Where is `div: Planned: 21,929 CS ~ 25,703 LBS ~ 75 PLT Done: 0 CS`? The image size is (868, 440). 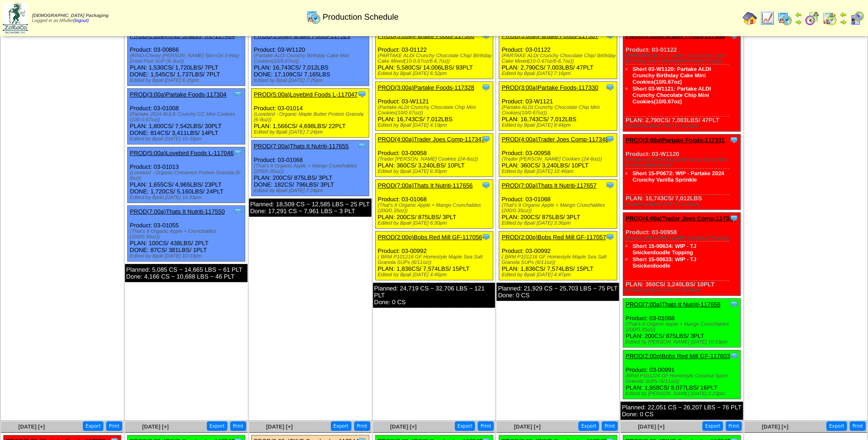
div: Planned: 21,929 CS ~ 25,703 LBS ~ 75 PLT Done: 0 CS is located at coordinates (558, 292).